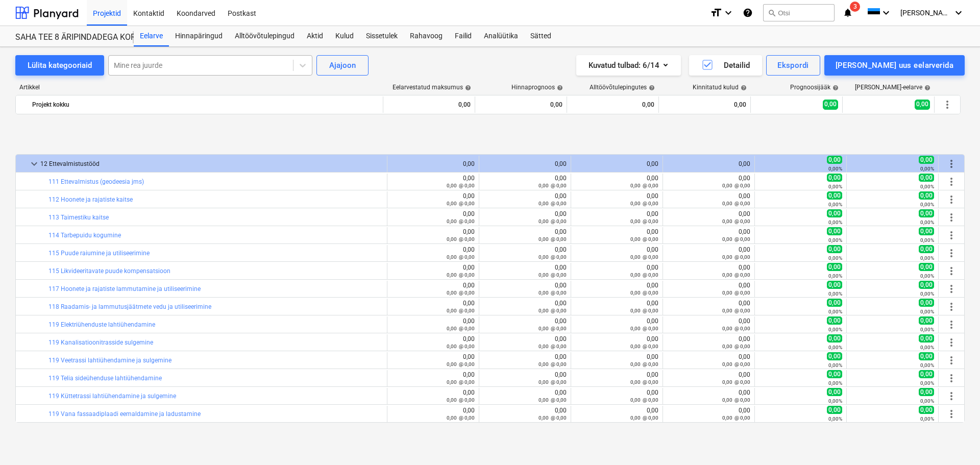 This screenshot has height=465, width=980. I want to click on div: Prognoosijääk, so click(814, 87).